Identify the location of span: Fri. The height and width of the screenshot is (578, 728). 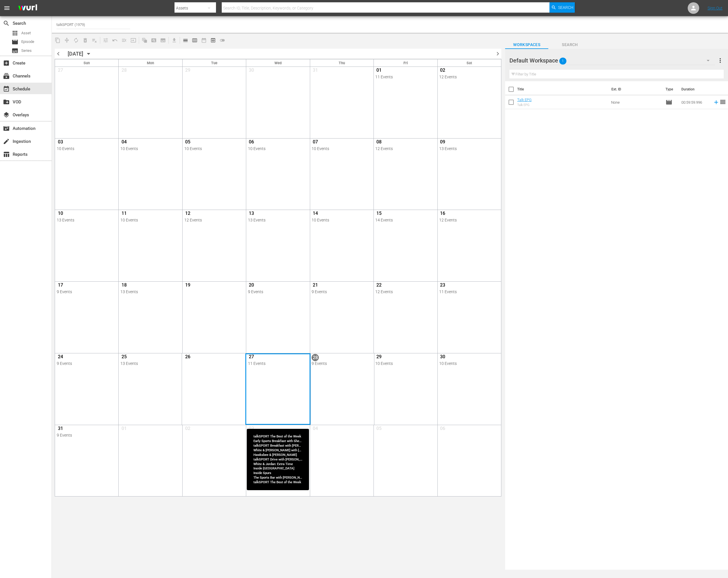
(405, 63).